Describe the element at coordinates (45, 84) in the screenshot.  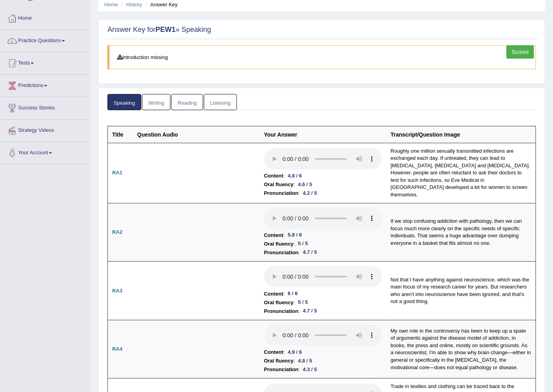
I see `a: Predictions` at that location.